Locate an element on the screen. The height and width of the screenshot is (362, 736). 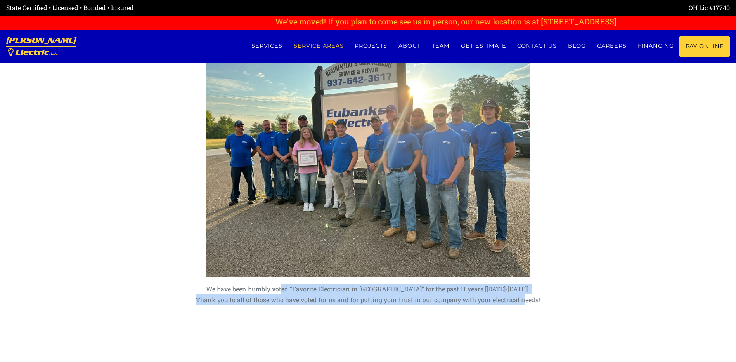
a: Projects is located at coordinates (371, 46).